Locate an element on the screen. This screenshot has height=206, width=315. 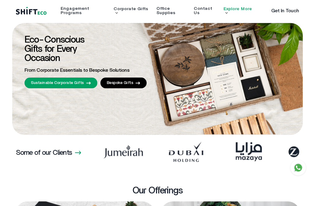
a: Get In Touch is located at coordinates (285, 11).